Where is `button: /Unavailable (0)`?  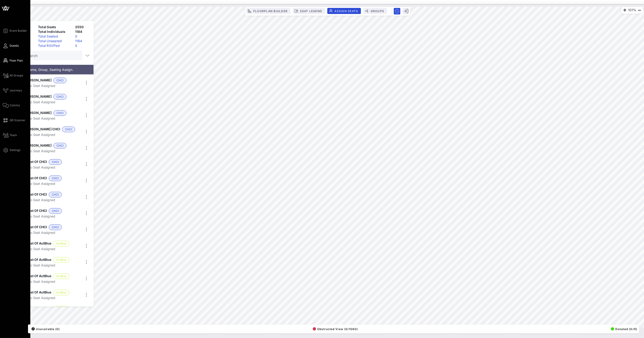 button: /Unavailable (0) is located at coordinates (45, 329).